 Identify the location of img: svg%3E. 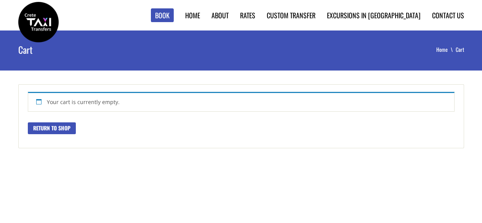
(111, 15).